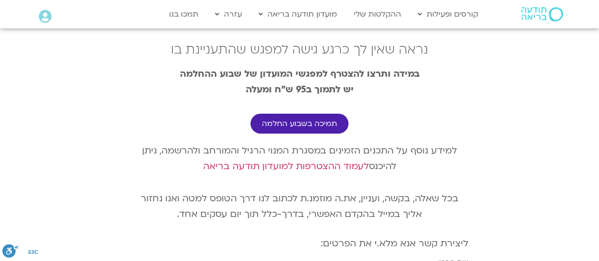 The image size is (599, 261). What do you see at coordinates (300, 82) in the screenshot?
I see `strong: במידה ותרצו להצטרף למפגשי המועדון של שבוע ההחלמה יש לתמוך ב95 ש״ח ומעלה` at bounding box center [300, 82].